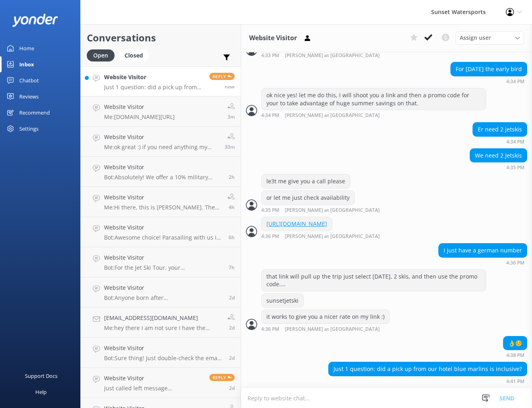 The width and height of the screenshot is (532, 408). What do you see at coordinates (282, 301) in the screenshot?
I see `div: sunsetjetski` at bounding box center [282, 301].